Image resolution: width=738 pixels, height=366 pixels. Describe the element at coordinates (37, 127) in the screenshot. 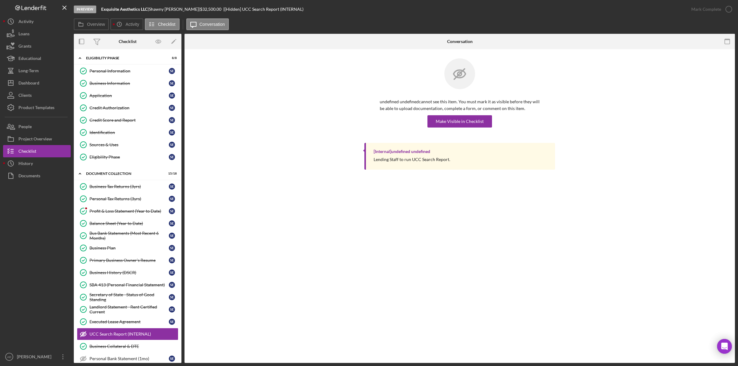

I see `a: People` at that location.